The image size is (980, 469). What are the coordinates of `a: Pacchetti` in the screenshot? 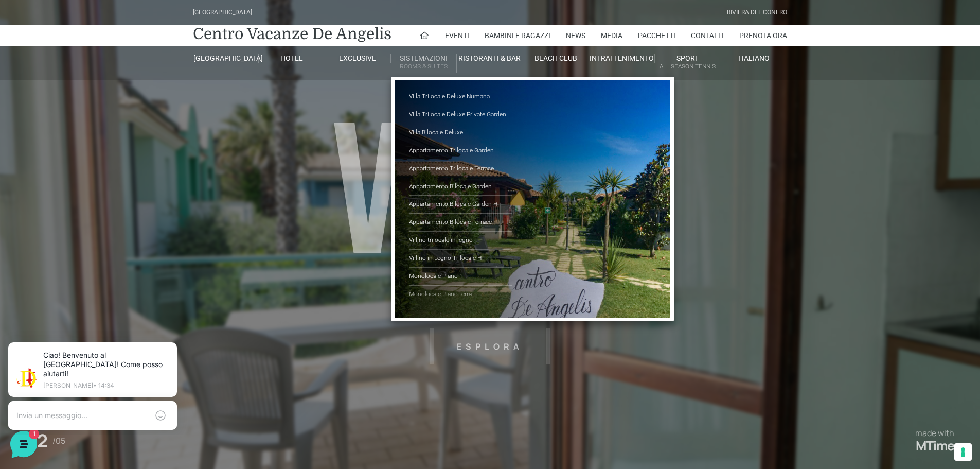 It's located at (657, 36).